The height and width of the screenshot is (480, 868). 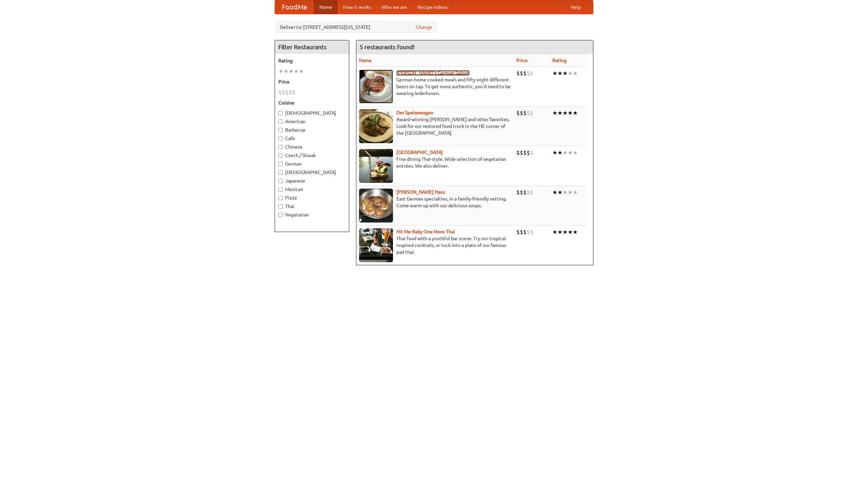 What do you see at coordinates (435, 245) in the screenshot?
I see `p: Thai food with a youthful bar scene. Try our tropical inspired cocktails, or tuck into a plate of...` at bounding box center [435, 245].